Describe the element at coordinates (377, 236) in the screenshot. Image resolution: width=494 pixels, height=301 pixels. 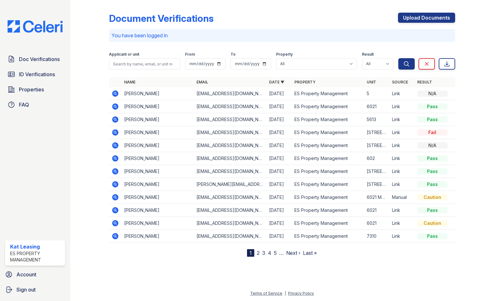
I see `td: 7310` at that location.